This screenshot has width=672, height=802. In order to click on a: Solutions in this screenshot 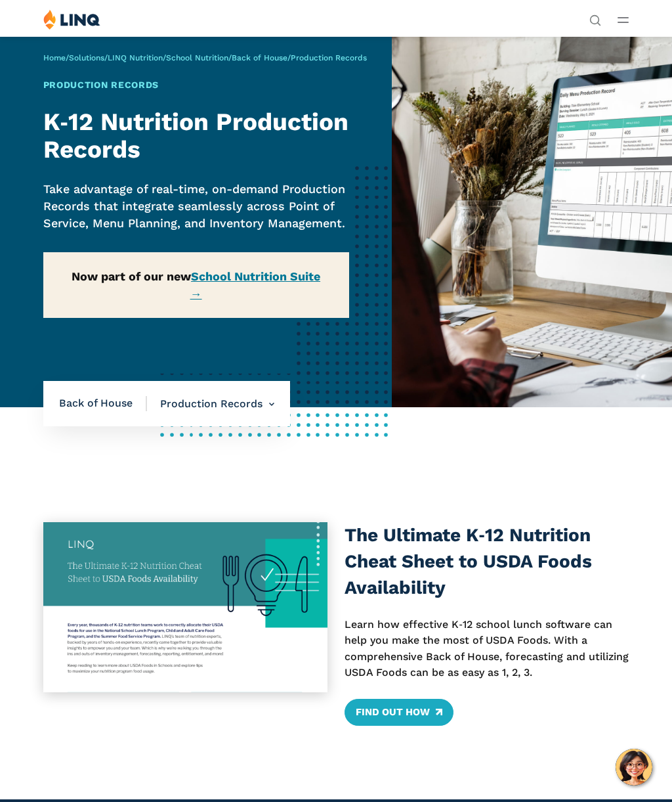, I will do `click(86, 58)`.